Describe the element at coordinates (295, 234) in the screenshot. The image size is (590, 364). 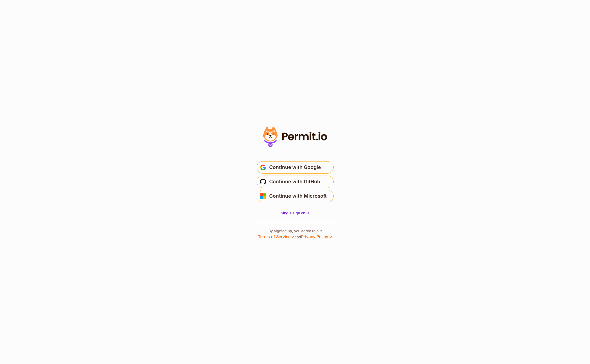
I see `p: By signing up, you agree to our and` at that location.